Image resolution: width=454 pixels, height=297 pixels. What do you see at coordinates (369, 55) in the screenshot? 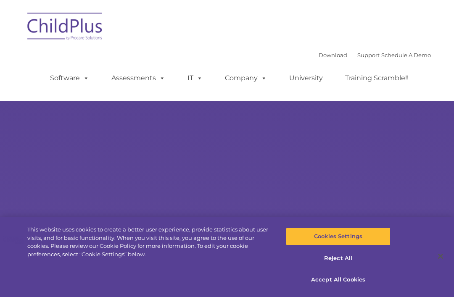
I see `a: Support` at bounding box center [369, 55].